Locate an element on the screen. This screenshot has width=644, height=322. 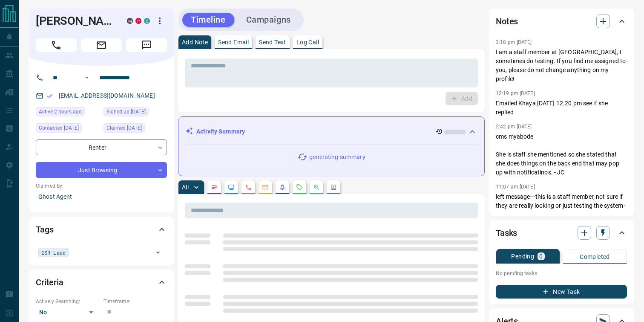
svg: Listing Alerts is located at coordinates (283, 187).